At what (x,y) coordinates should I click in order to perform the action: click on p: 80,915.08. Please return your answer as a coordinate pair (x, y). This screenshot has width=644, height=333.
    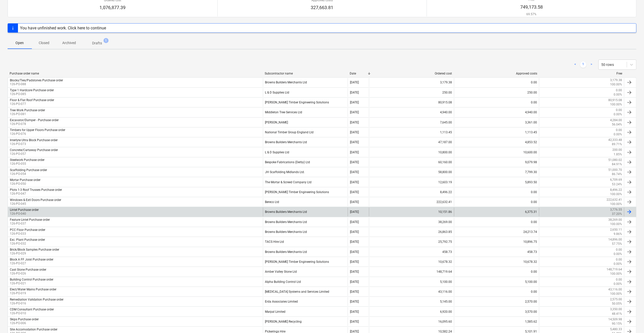
    Looking at the image, I should click on (616, 100).